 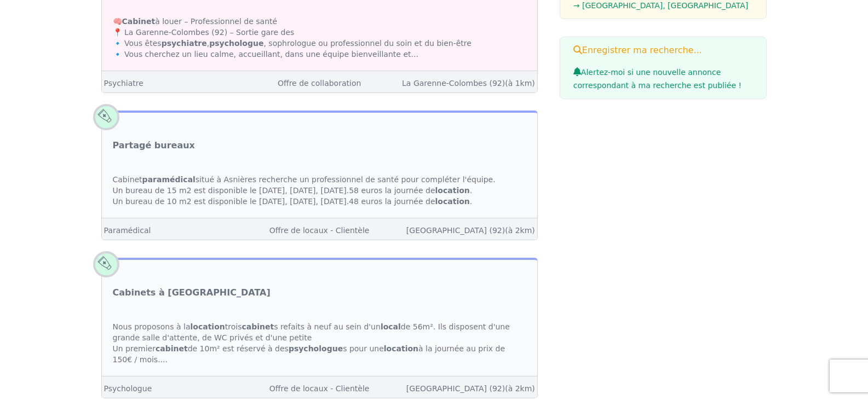 I want to click on a: Offre de collaboration, so click(x=319, y=83).